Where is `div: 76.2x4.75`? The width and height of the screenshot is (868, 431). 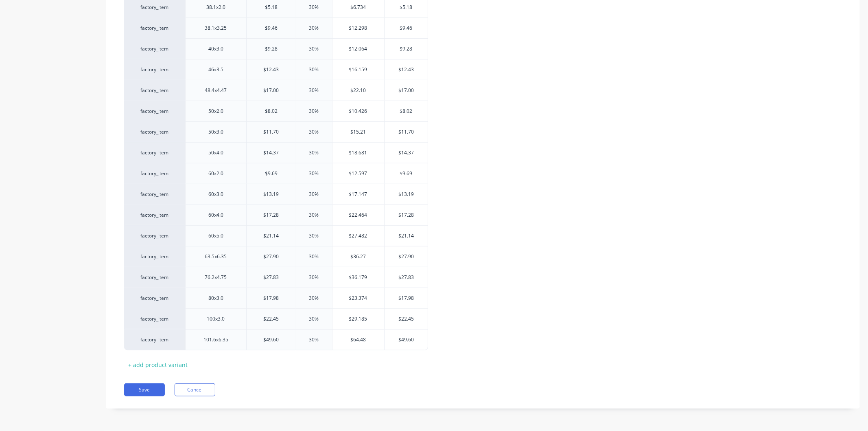
div: 76.2x4.75 is located at coordinates (216, 277).